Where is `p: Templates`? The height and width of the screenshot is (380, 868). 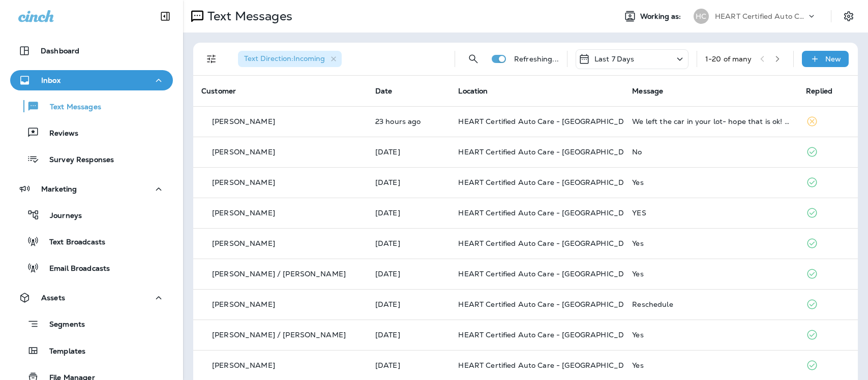
p: Templates is located at coordinates (62, 352).